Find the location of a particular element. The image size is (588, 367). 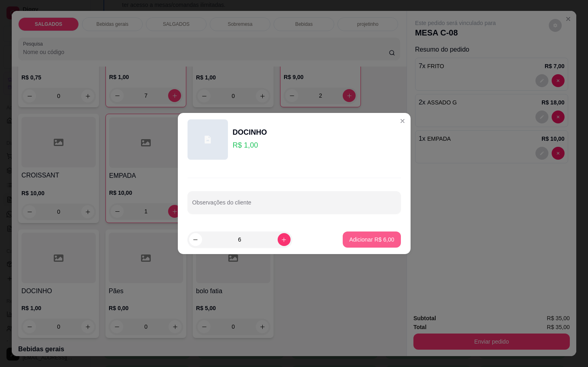

input: Observações do cliente is located at coordinates (294, 206).